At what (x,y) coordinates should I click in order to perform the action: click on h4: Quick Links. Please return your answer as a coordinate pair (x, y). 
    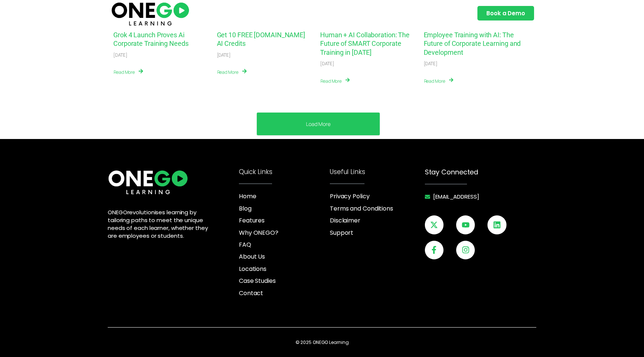
    Looking at the image, I should click on (282, 172).